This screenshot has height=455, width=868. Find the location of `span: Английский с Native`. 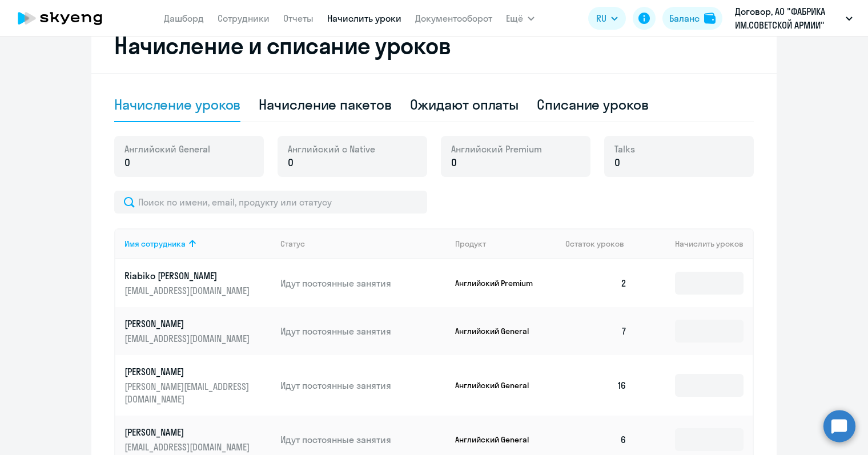

span: Английский с Native is located at coordinates (331, 149).